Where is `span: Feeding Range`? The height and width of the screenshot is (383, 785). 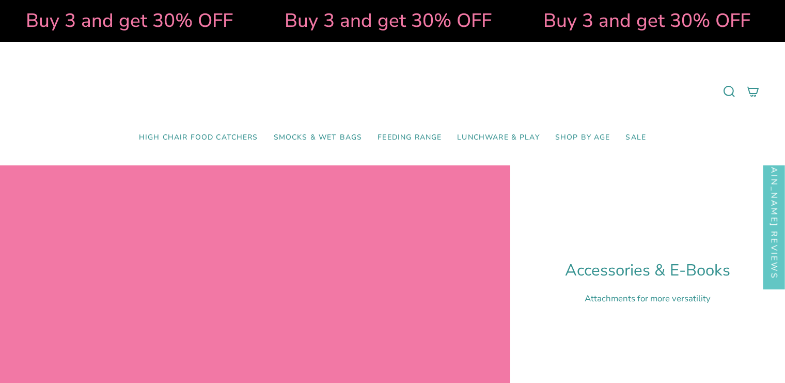 span: Feeding Range is located at coordinates (410, 137).